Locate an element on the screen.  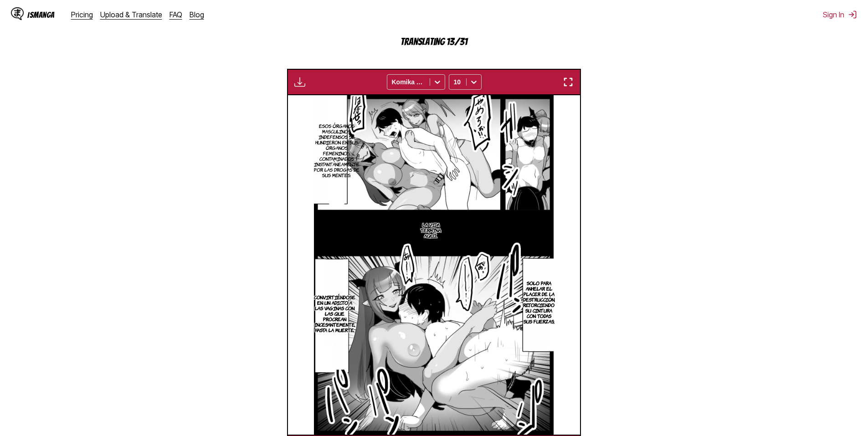
button: Sign In is located at coordinates (839, 15).